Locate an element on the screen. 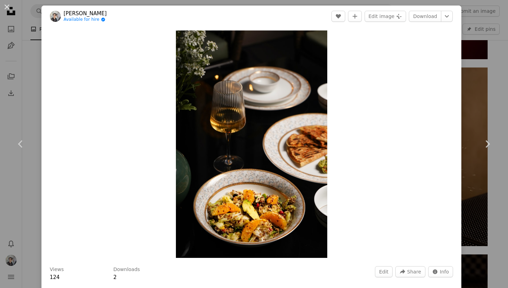 The height and width of the screenshot is (288, 508). button: Zoom in on this image is located at coordinates (252, 144).